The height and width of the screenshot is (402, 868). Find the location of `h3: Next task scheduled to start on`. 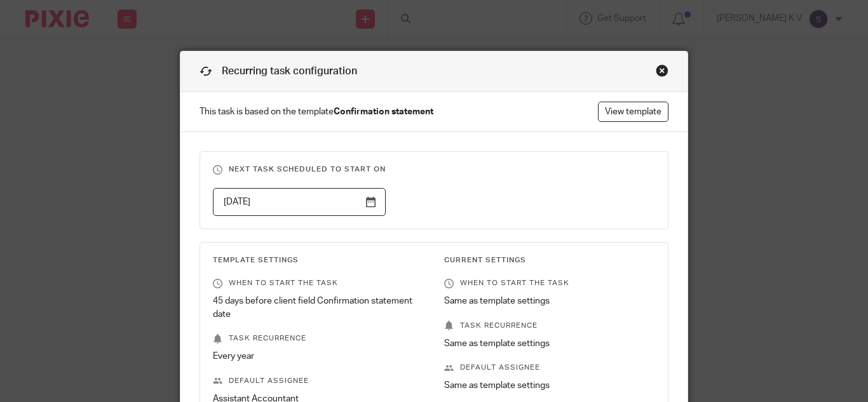

h3: Next task scheduled to start on is located at coordinates (434, 170).